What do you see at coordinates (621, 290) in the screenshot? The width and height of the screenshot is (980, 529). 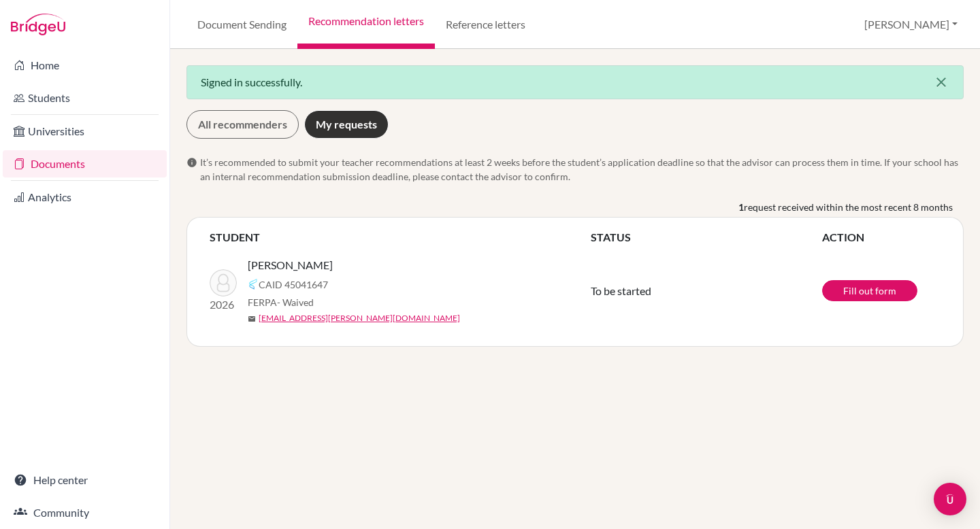 I see `span: To be started` at bounding box center [621, 290].